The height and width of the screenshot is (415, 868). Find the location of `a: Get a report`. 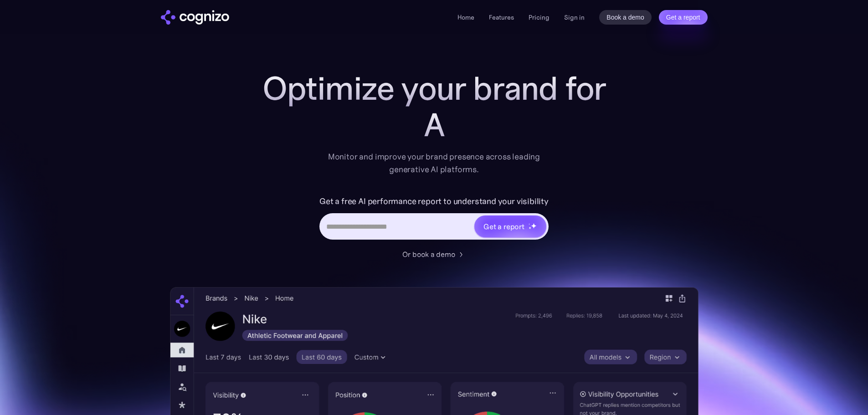

a: Get a report is located at coordinates (683, 18).